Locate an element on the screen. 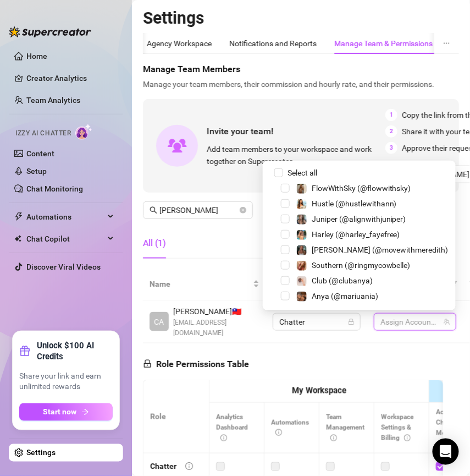  div: Open Intercom Messenger is located at coordinates (446, 452).